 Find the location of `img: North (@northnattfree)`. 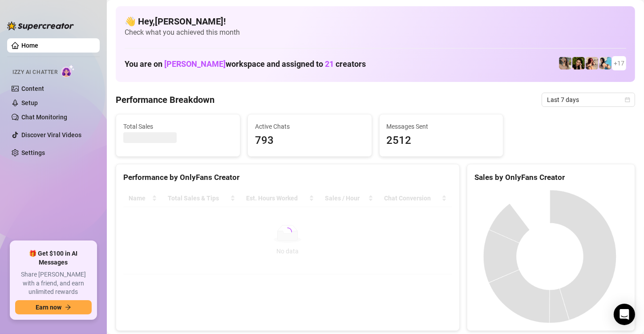

img: North (@northnattfree) is located at coordinates (592, 63).